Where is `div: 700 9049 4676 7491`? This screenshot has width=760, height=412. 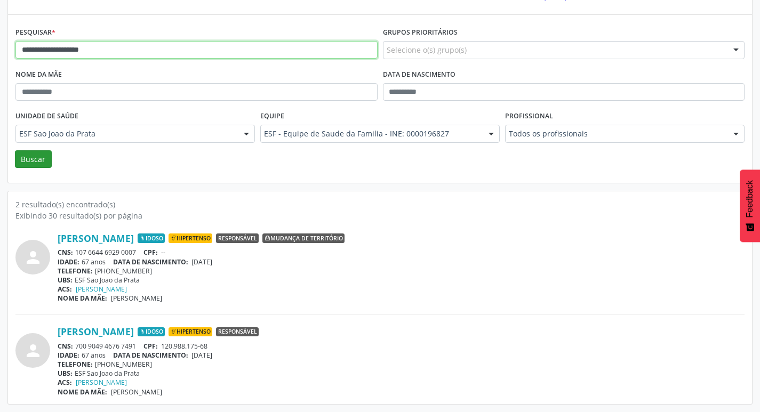
div: 700 9049 4676 7491 is located at coordinates (401, 346).